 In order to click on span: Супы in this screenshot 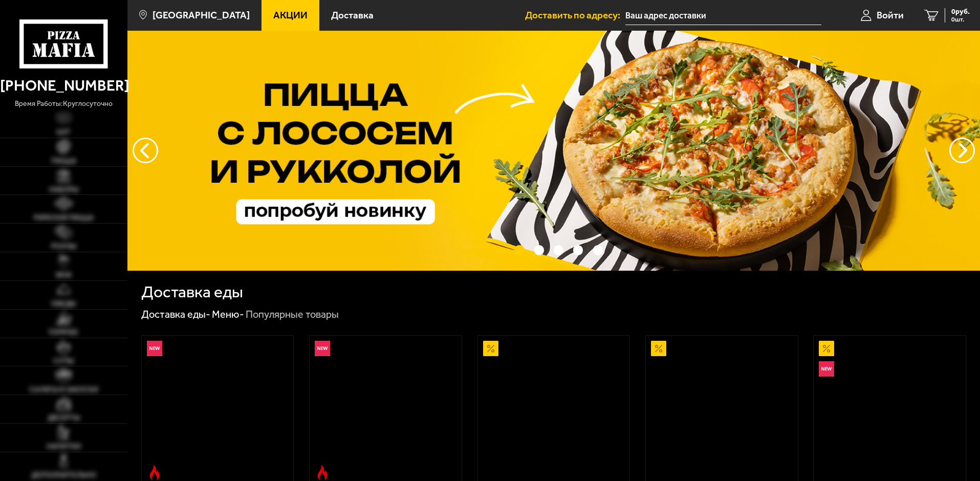, I will do `click(63, 361)`.